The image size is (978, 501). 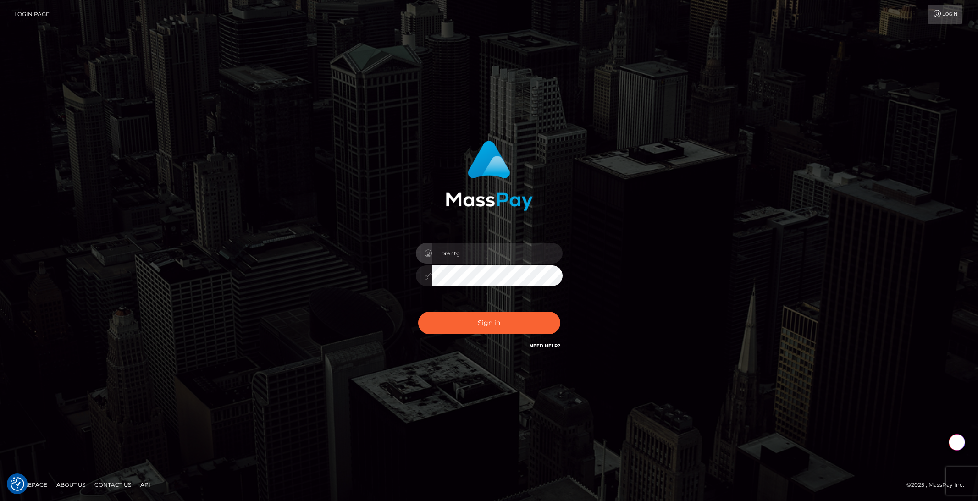 What do you see at coordinates (489, 176) in the screenshot?
I see `img: MassPay Login` at bounding box center [489, 176].